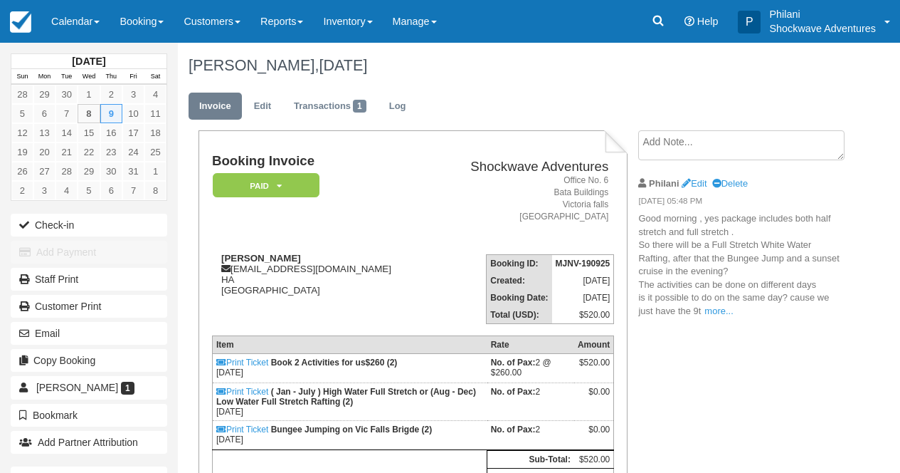  Describe the element at coordinates (89, 360) in the screenshot. I see `button: Copy Booking` at that location.